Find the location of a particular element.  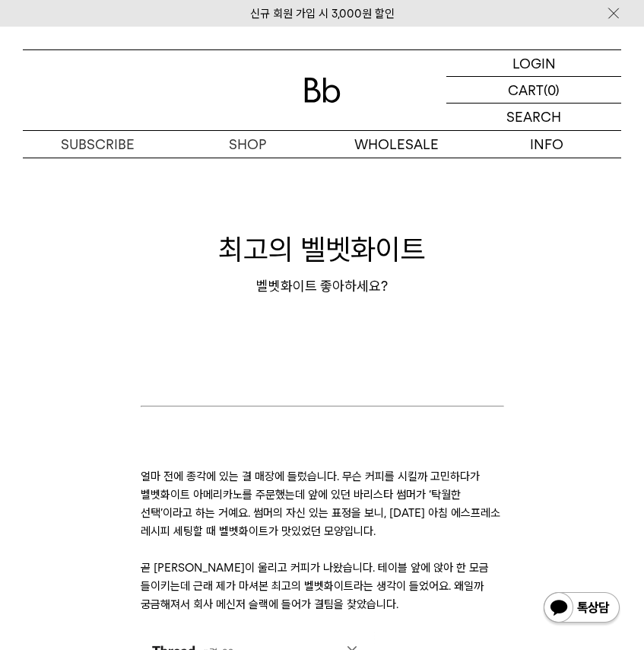

p: SUBSCRIBE is located at coordinates (98, 144).